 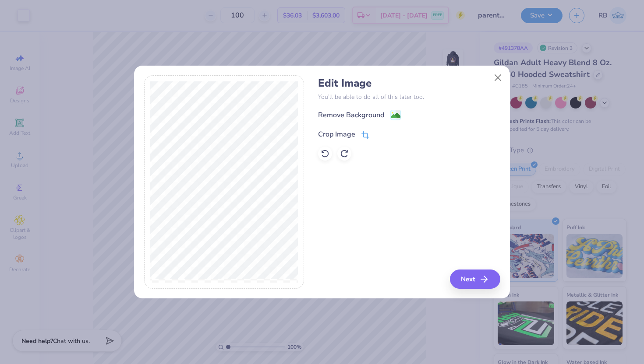 What do you see at coordinates (351, 115) in the screenshot?
I see `div: Remove Background` at bounding box center [351, 115].